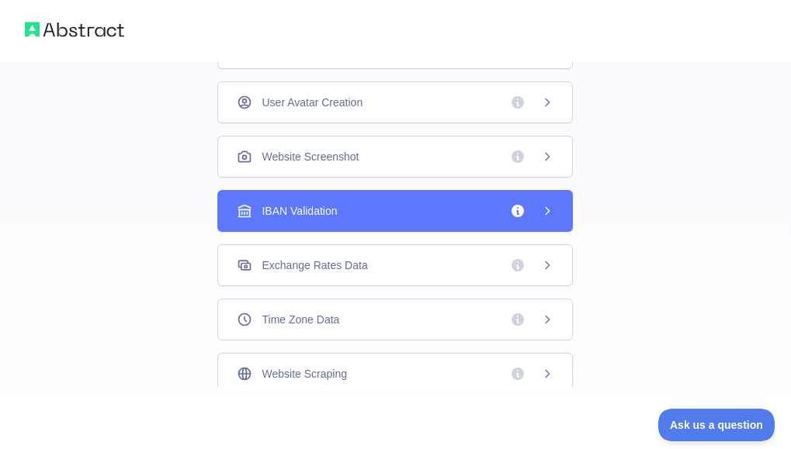 Image resolution: width=791 pixels, height=449 pixels. I want to click on span: IBAN Validation, so click(299, 211).